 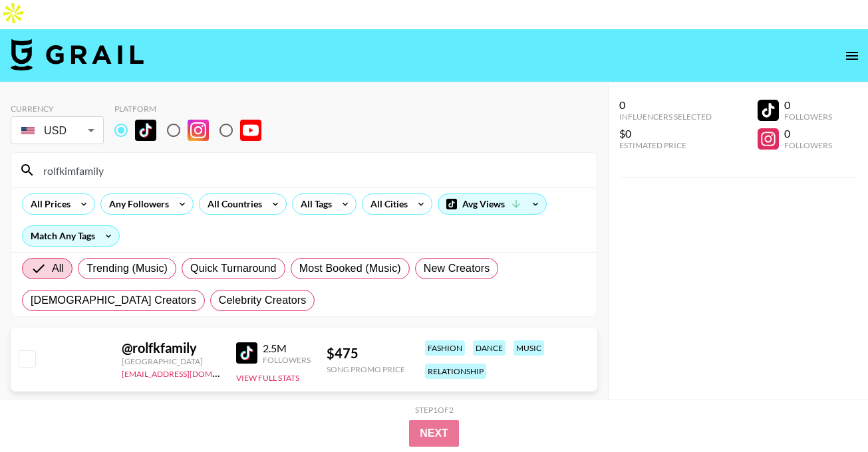 I want to click on div: All Countries, so click(x=232, y=204).